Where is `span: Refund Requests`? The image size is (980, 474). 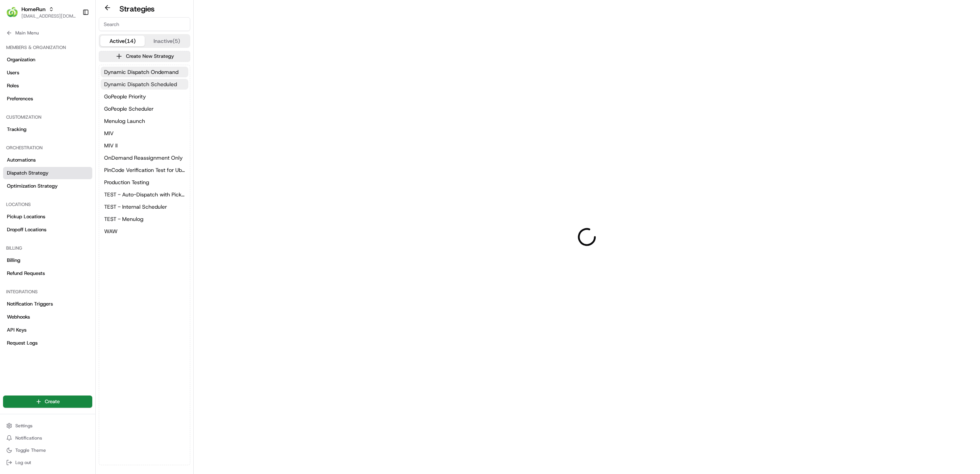
span: Refund Requests is located at coordinates (26, 273).